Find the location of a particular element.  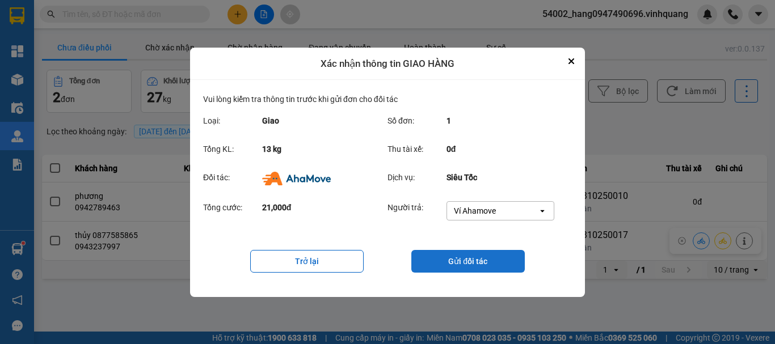

img: Ahamove is located at coordinates (296, 179).